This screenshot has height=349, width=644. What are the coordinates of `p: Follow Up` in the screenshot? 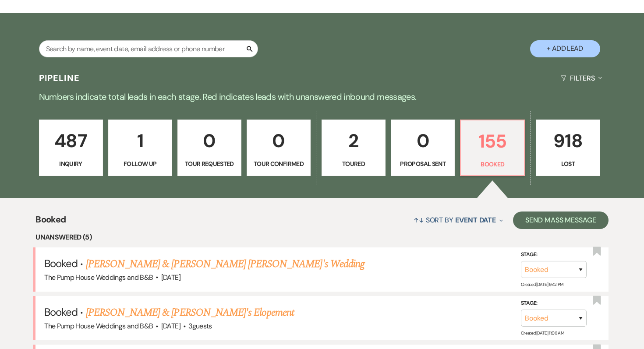 It's located at (140, 164).